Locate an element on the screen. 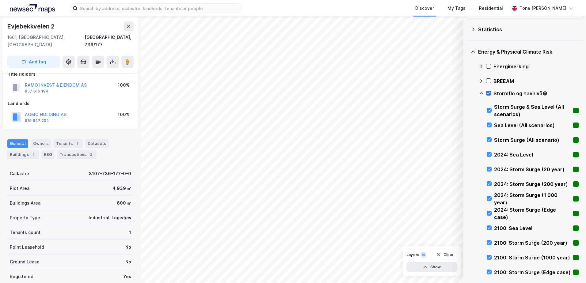  div: 3 is located at coordinates (91, 155).